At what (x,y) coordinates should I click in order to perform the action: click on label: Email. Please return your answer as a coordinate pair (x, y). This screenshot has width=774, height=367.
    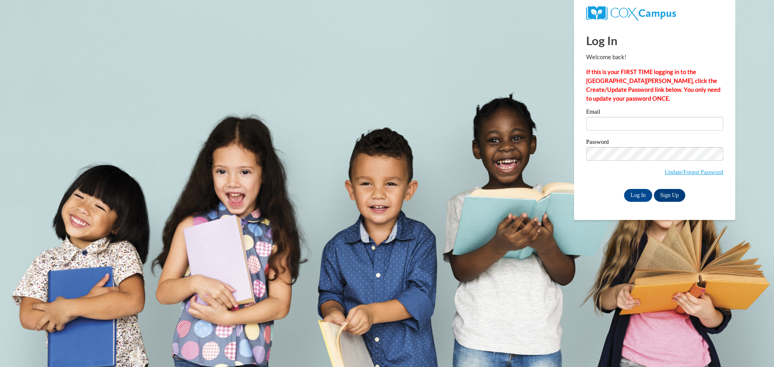
    Looking at the image, I should click on (655, 113).